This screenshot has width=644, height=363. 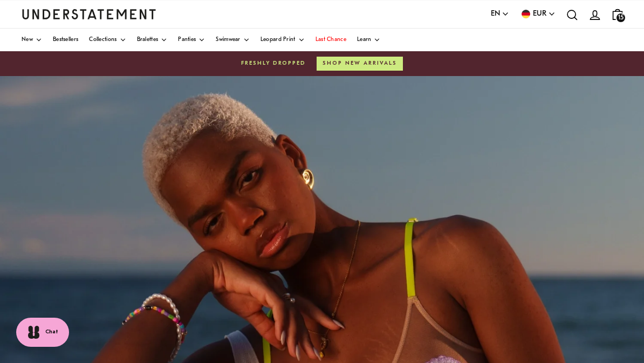 I want to click on a: Bestsellers, so click(x=65, y=40).